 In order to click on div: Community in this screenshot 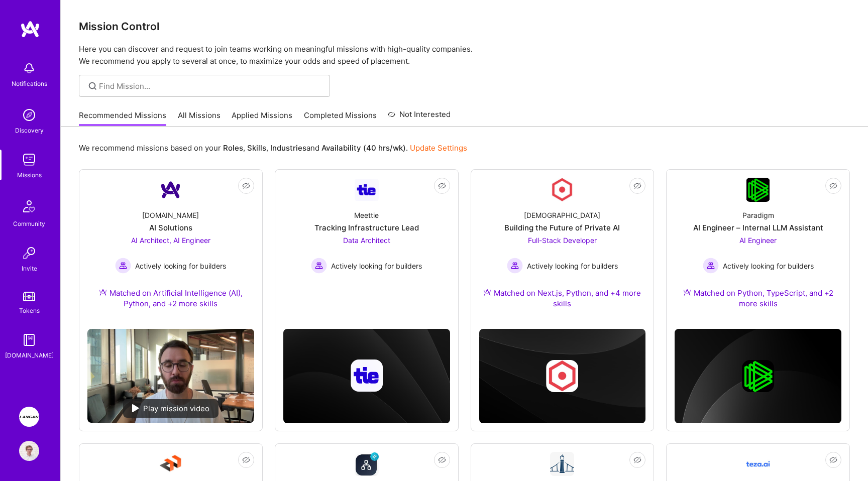, I will do `click(29, 223)`.